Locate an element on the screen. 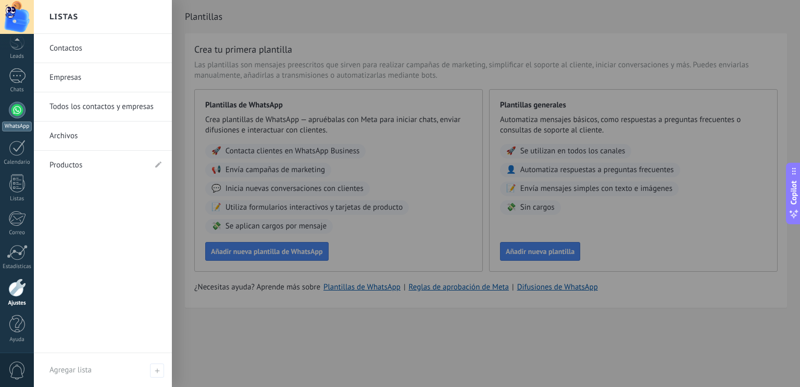  div: Ayuda is located at coordinates (17, 339).